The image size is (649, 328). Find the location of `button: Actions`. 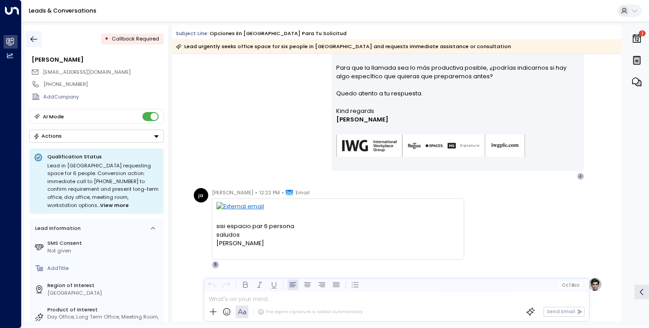

button: Actions is located at coordinates (96, 136).